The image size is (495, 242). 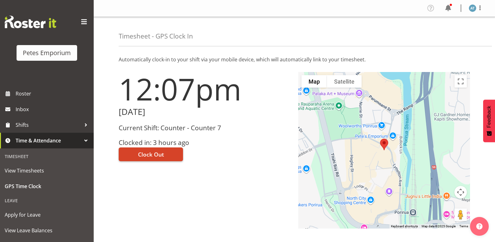 What do you see at coordinates (151, 154) in the screenshot?
I see `button: Clock Out` at bounding box center [151, 154].